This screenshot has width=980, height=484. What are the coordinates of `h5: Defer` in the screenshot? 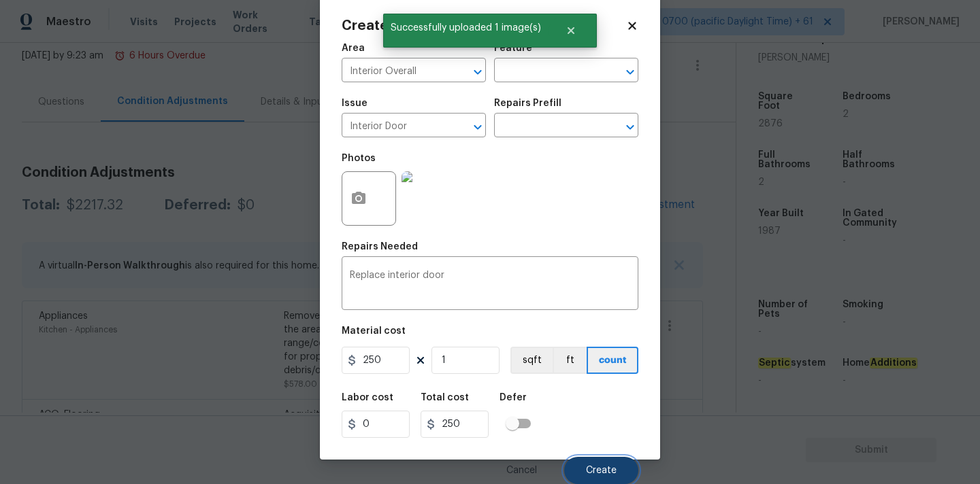 It's located at (513, 398).